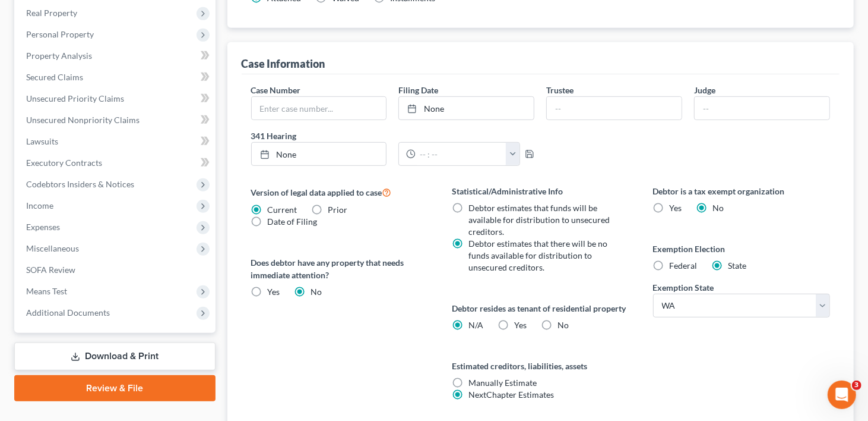 The height and width of the screenshot is (421, 868). What do you see at coordinates (319, 108) in the screenshot?
I see `input: Enter case number...` at bounding box center [319, 108].